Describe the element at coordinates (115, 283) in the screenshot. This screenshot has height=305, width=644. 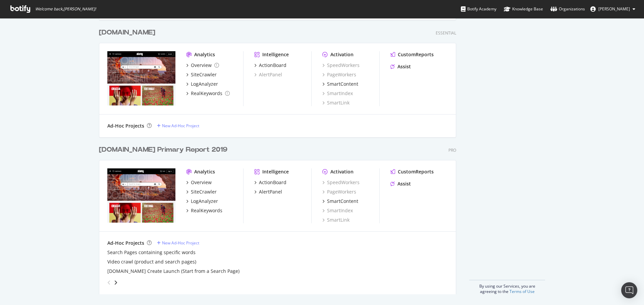
I see `div: angle-right` at that location.